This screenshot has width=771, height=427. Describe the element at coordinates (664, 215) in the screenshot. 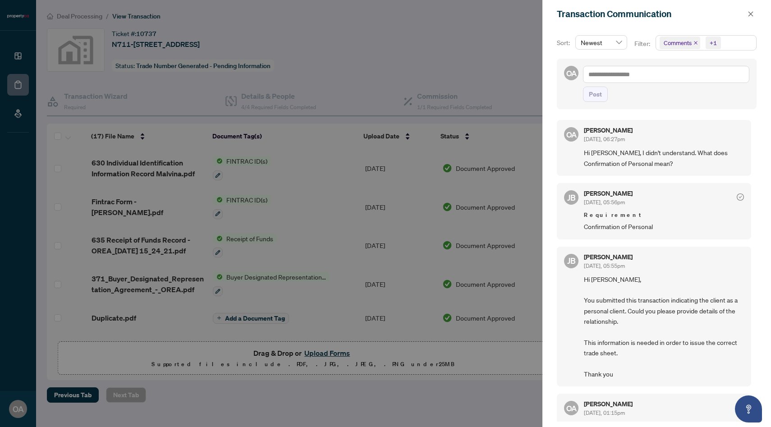

I see `span: Requirement` at that location.